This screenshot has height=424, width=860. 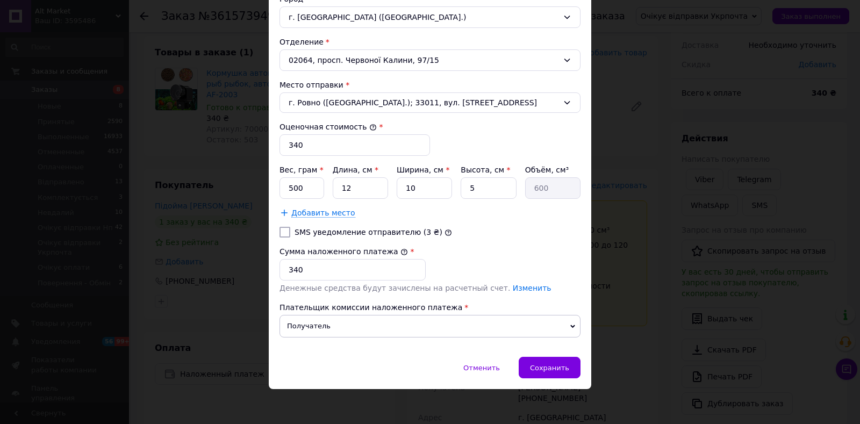 I want to click on label: SMS уведомление отправителю (3 ₴), so click(x=368, y=232).